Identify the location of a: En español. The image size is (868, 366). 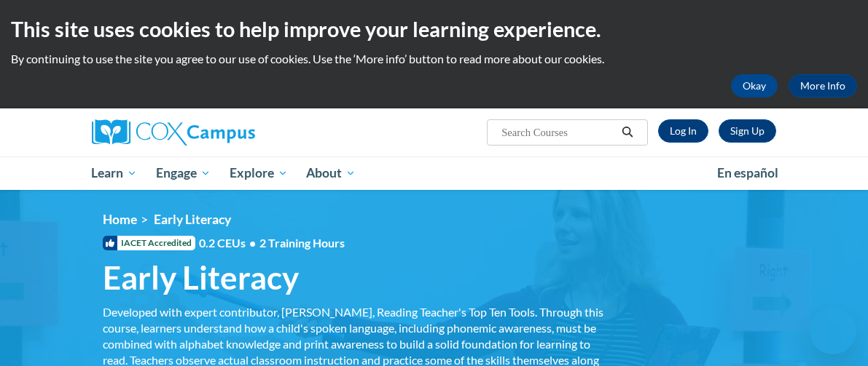
(748, 173).